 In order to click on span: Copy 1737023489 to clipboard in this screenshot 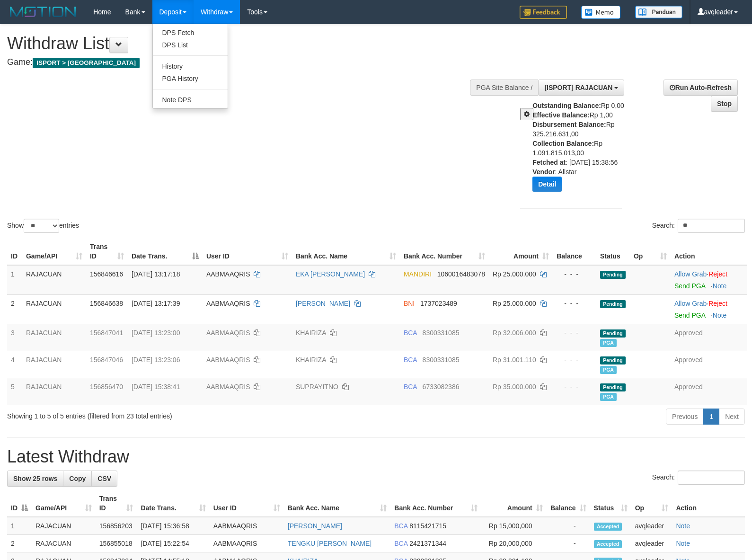, I will do `click(439, 304)`.